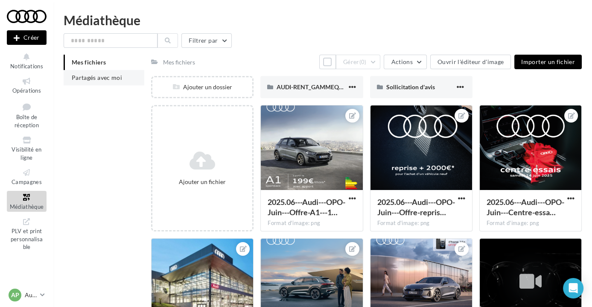 The image size is (592, 307). What do you see at coordinates (26, 153) in the screenshot?
I see `span: Visibilité en ligne` at bounding box center [26, 153].